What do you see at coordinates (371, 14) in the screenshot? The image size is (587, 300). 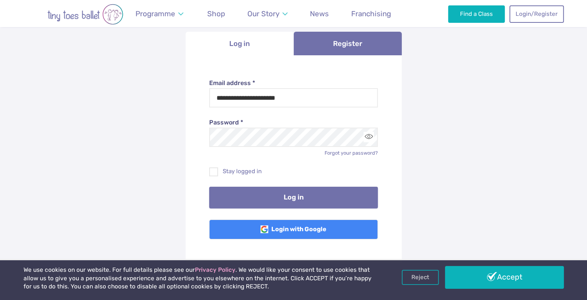 I see `span: Franchising` at bounding box center [371, 14].